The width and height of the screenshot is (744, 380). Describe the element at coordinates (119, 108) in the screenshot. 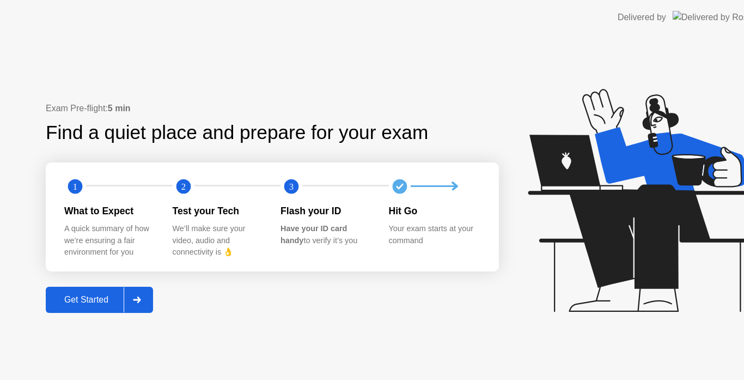

I see `b: 5 min` at that location.